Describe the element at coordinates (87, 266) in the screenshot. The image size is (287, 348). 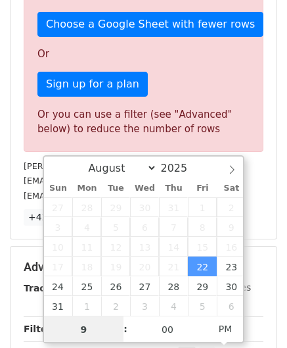
I see `span: August 18, 2025` at that location.